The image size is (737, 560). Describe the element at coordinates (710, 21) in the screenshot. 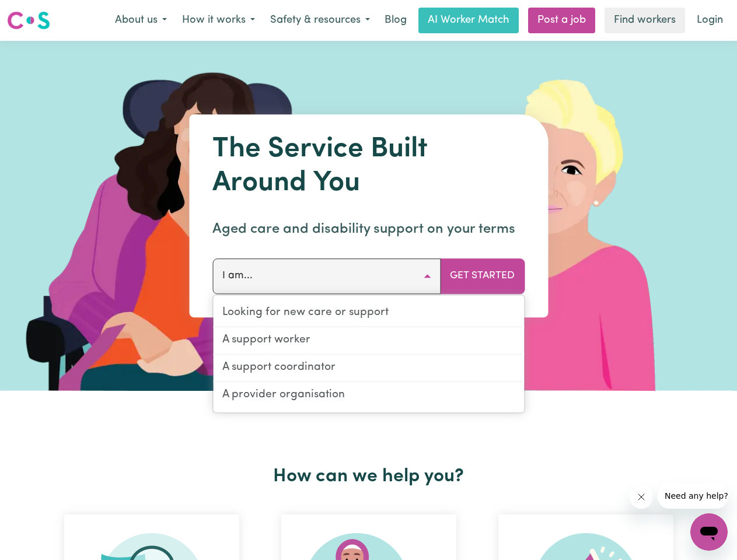

I see `a: Login` at that location.